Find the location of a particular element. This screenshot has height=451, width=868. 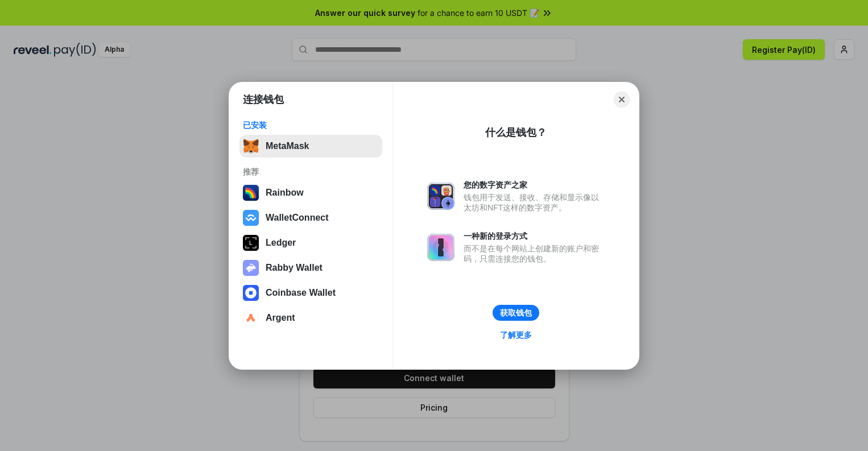

div: Rainbow is located at coordinates (285, 193).